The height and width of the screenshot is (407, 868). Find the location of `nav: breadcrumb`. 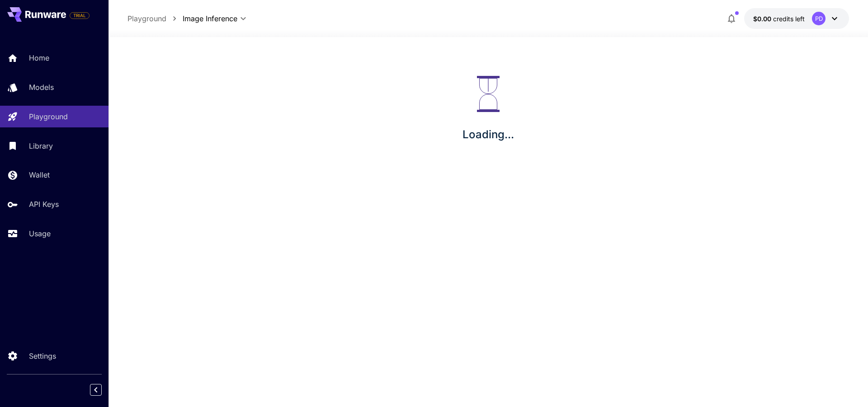

nav: breadcrumb is located at coordinates (155, 19).